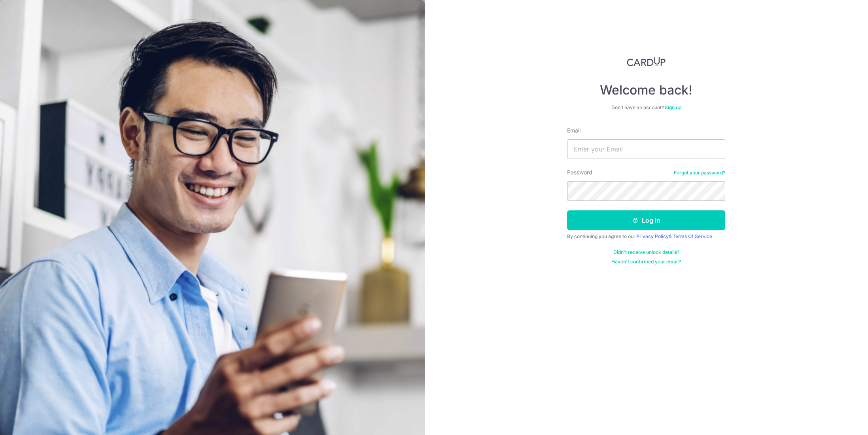  Describe the element at coordinates (693, 236) in the screenshot. I see `a: Terms Of Service` at that location.